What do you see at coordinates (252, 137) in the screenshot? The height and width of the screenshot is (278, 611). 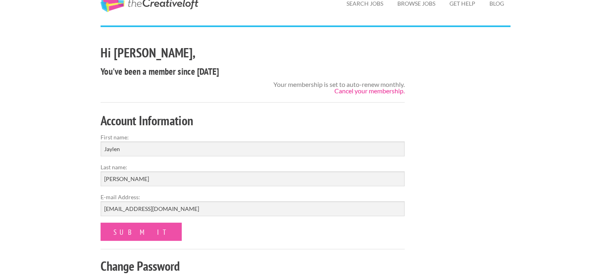 I see `label: First name:` at bounding box center [252, 137].